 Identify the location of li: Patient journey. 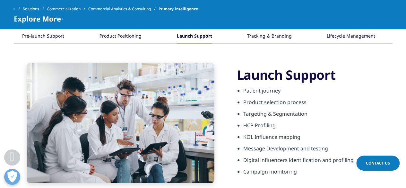
(318, 92).